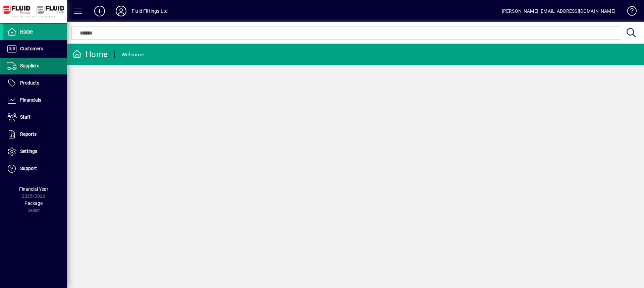  I want to click on div: Welcome, so click(133, 54).